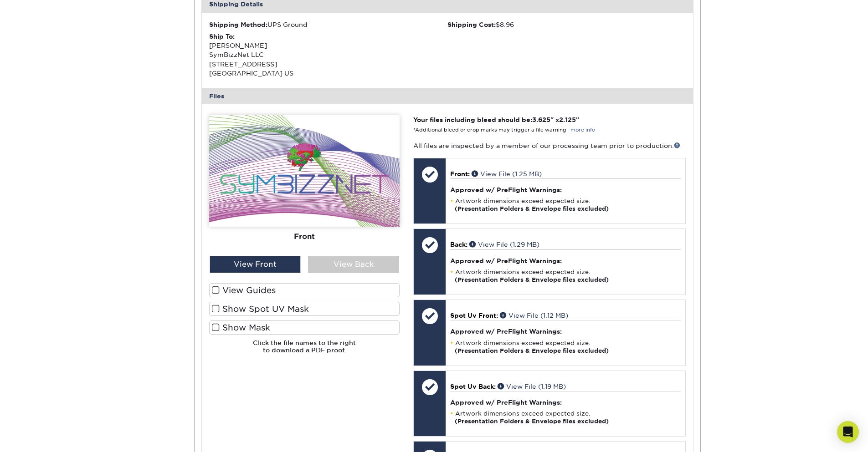 The height and width of the screenshot is (452, 868). Describe the element at coordinates (504, 244) in the screenshot. I see `a: View File (1.29 MB)` at that location.